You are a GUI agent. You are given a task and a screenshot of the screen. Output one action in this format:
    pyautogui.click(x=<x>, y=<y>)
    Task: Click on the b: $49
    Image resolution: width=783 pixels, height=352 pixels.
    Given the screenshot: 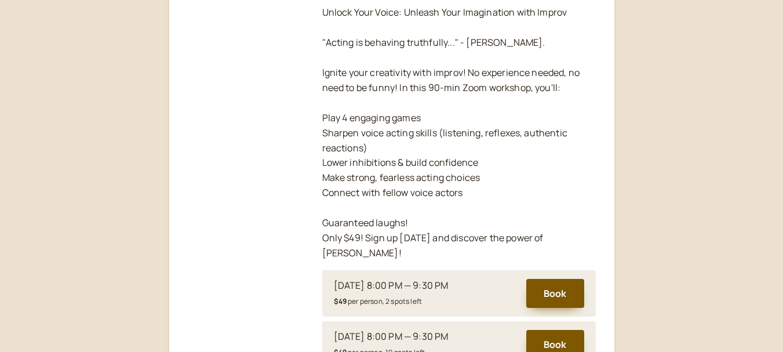 What is the action you would take?
    pyautogui.click(x=340, y=301)
    